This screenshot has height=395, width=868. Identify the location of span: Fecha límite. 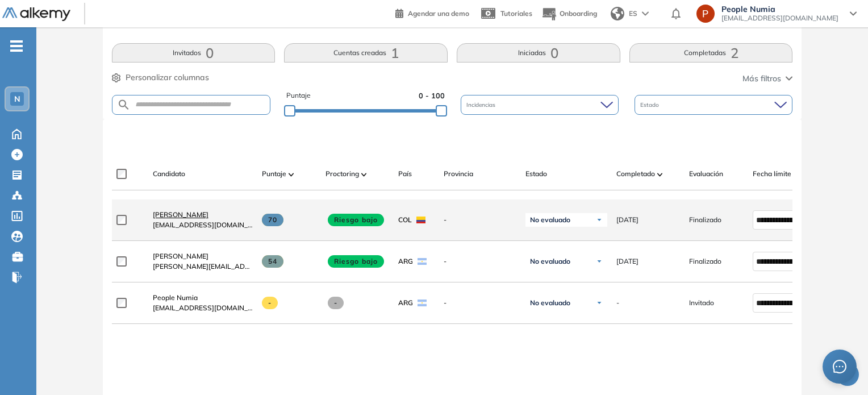
(772, 174).